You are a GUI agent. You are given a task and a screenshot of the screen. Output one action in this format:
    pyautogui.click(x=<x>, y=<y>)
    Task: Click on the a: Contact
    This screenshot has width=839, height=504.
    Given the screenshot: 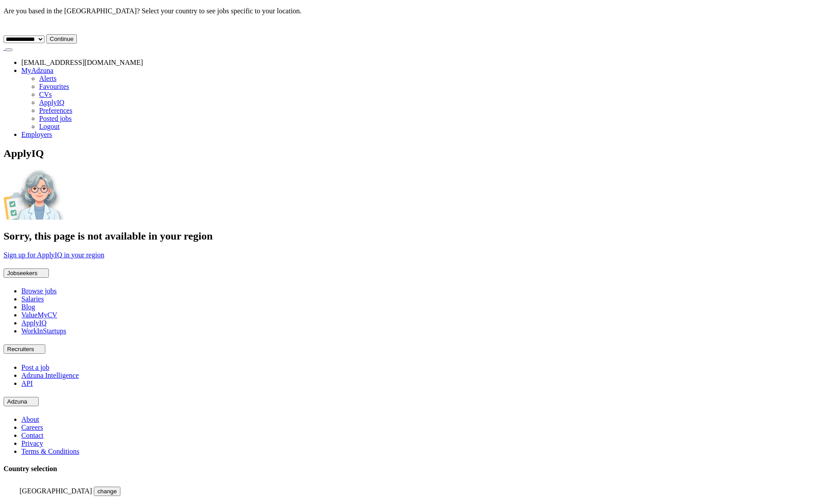 What is the action you would take?
    pyautogui.click(x=32, y=435)
    